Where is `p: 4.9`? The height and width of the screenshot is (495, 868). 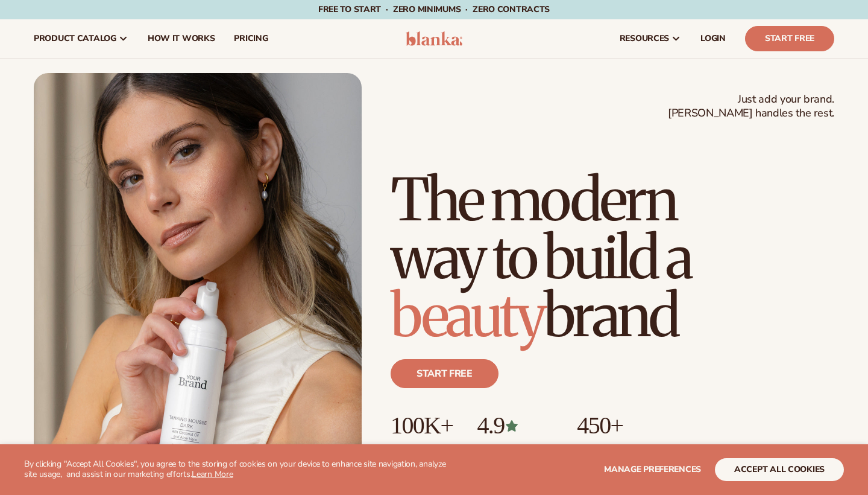
p: 4.9 is located at coordinates (515, 425).